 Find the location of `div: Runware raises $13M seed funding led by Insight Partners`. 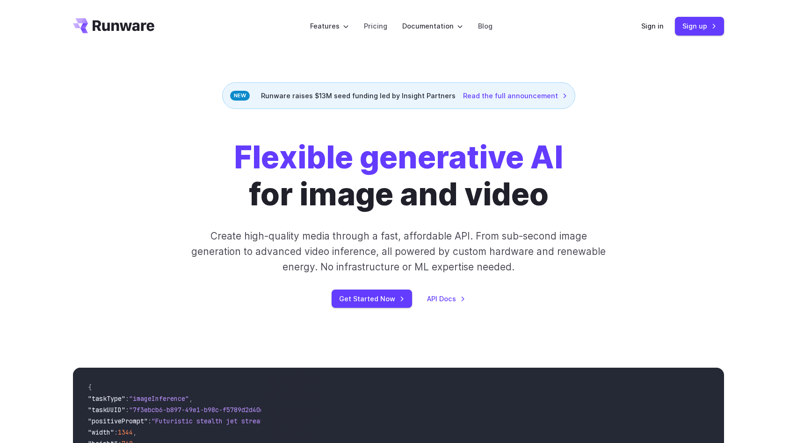

div: Runware raises $13M seed funding led by Insight Partners is located at coordinates (399, 95).